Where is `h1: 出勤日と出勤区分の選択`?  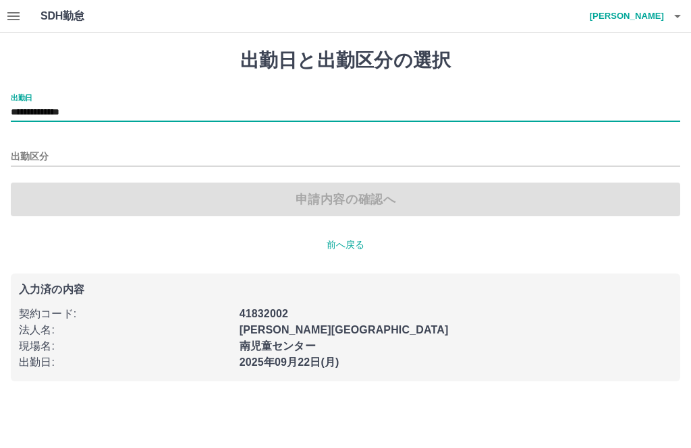 h1: 出勤日と出勤区分の選択 is located at coordinates (345, 61).